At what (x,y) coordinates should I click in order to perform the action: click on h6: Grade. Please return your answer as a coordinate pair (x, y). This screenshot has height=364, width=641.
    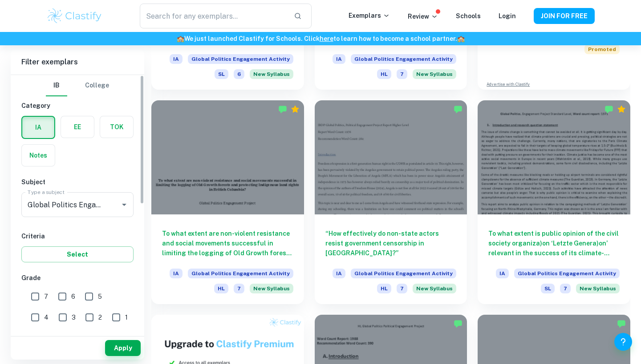
    Looking at the image, I should click on (77, 278).